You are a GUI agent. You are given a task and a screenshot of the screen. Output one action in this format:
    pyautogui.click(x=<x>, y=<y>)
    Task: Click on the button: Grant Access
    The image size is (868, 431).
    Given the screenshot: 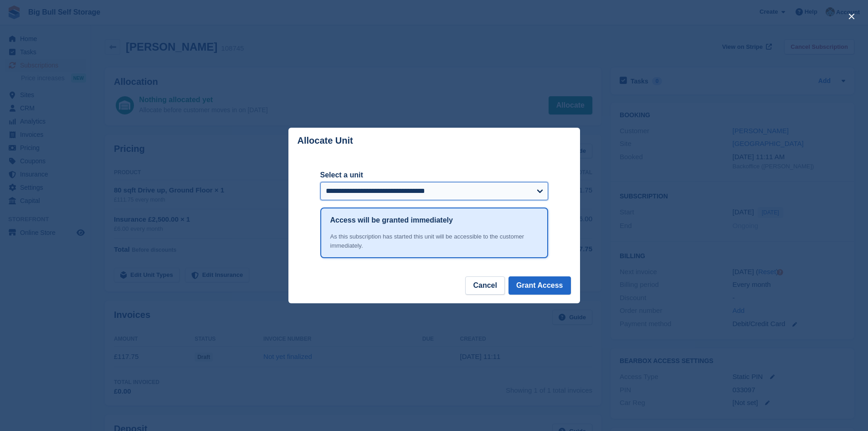 What is the action you would take?
    pyautogui.click(x=539, y=286)
    